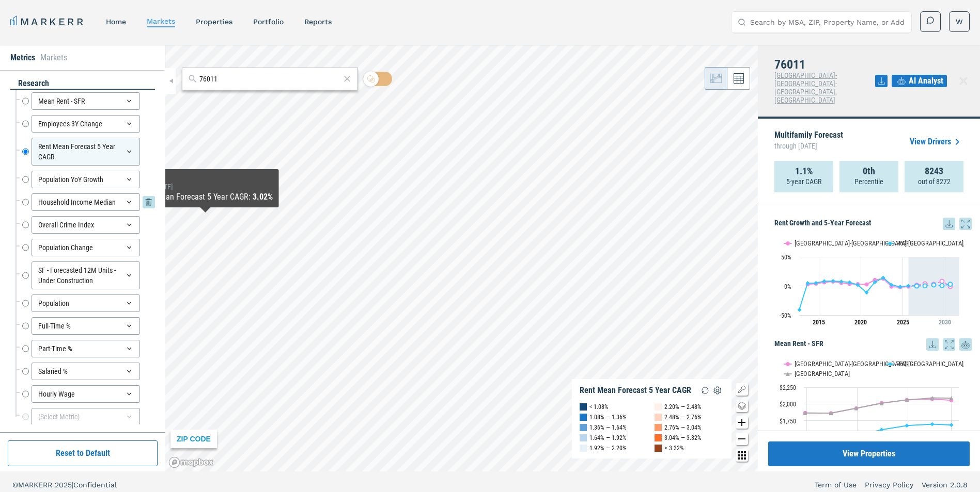 This screenshot has width=980, height=492. Describe the element at coordinates (934, 285) in the screenshot. I see `path: Tuesday, 29 Aug, 17:00, 1.67. 76011.` at that location.